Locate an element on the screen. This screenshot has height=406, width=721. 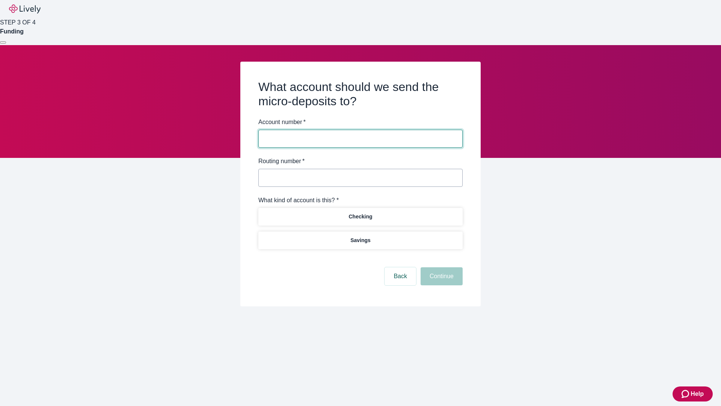
button: Zendesk support iconHelp is located at coordinates (692, 394).